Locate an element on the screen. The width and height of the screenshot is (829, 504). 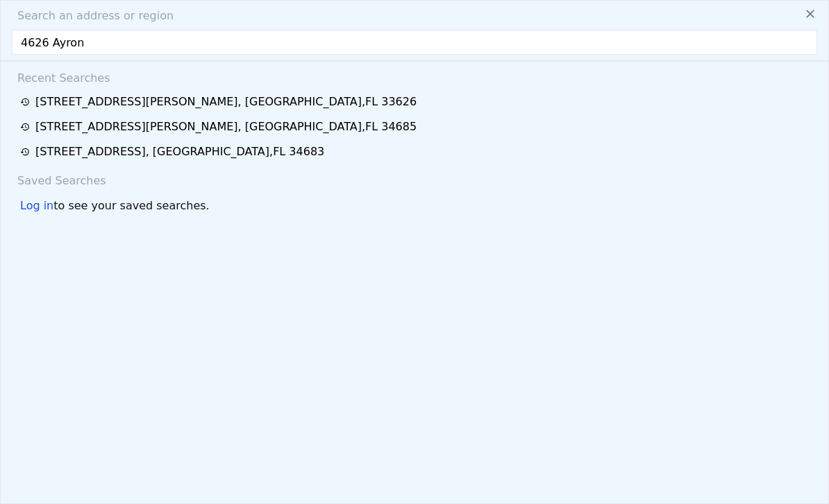
span: Search an address or region is located at coordinates (89, 16).